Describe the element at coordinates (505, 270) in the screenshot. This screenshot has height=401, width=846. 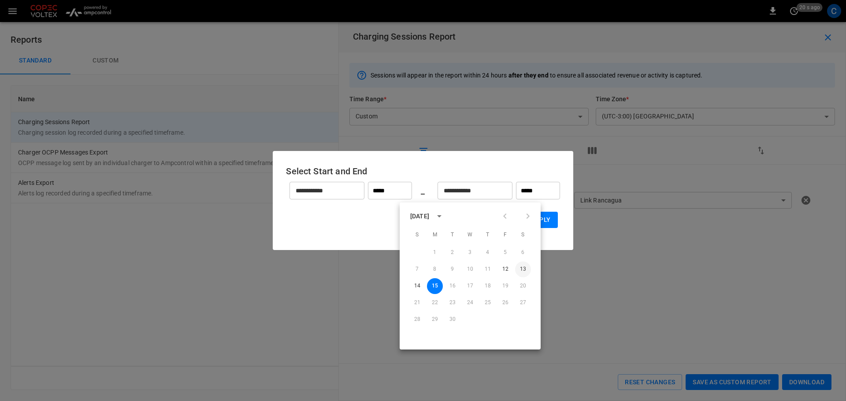
I see `button: 12` at that location.